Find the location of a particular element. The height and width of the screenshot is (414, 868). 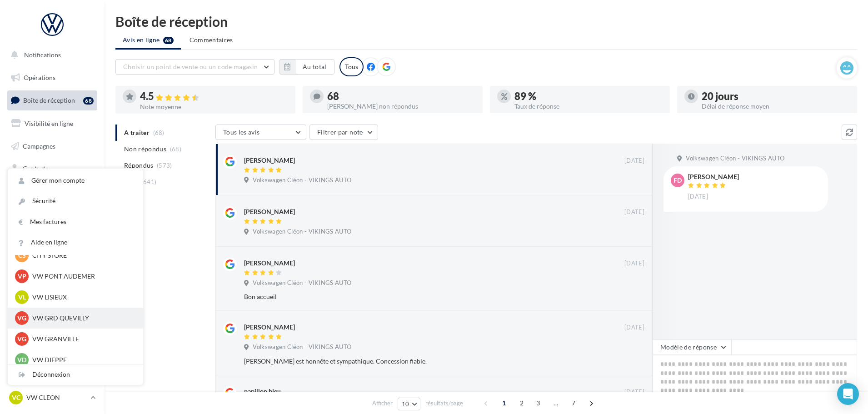

span: Commentaires is located at coordinates (211, 40).